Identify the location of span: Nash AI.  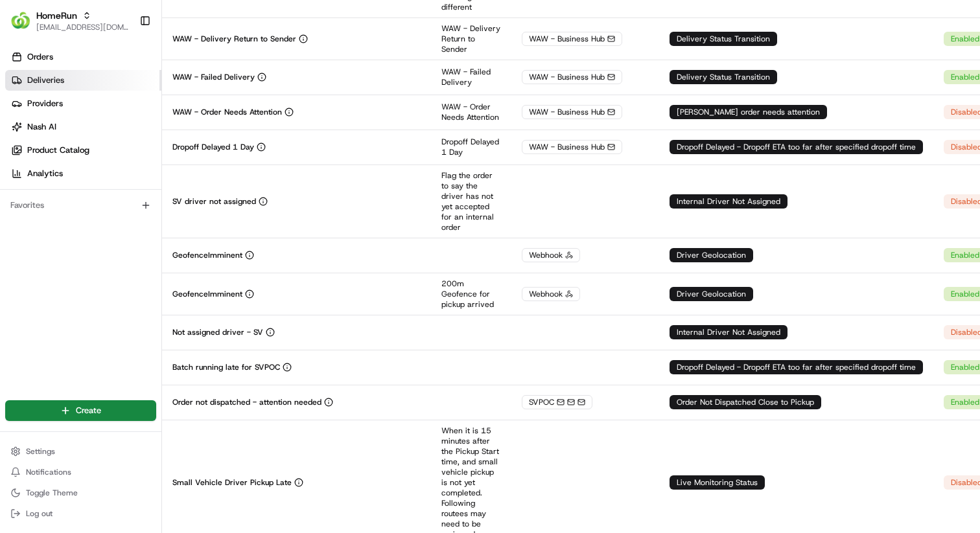
(42, 127).